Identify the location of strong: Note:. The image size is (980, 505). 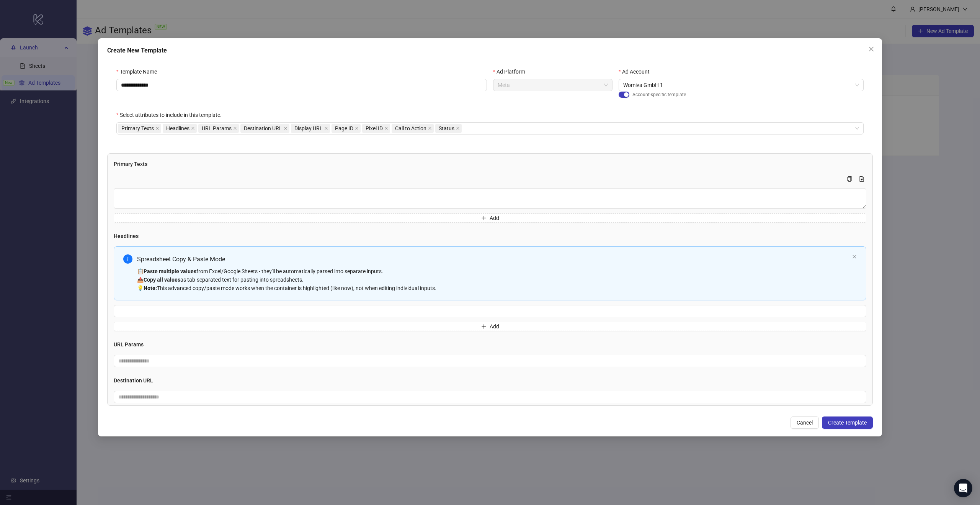
(150, 288).